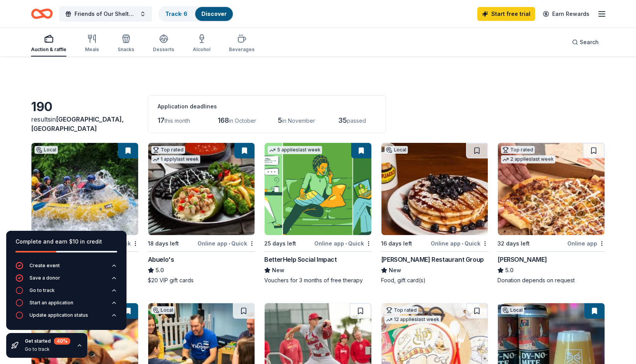 The height and width of the screenshot is (364, 636). Describe the element at coordinates (66, 318) in the screenshot. I see `button: Update application status` at that location.